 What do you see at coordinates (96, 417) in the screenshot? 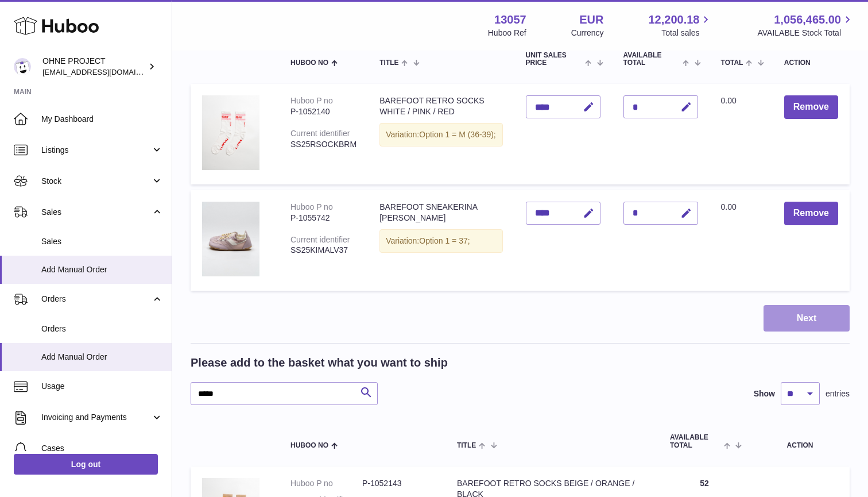
I see `span: Invoicing and Payments` at bounding box center [96, 417].